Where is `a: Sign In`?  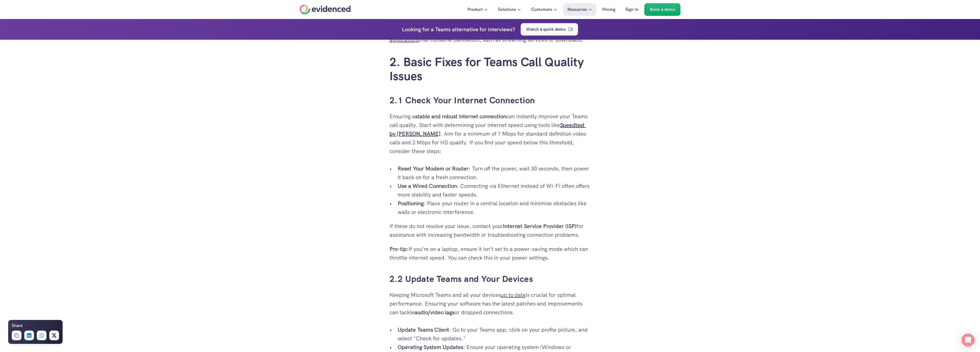 a: Sign In is located at coordinates (632, 10).